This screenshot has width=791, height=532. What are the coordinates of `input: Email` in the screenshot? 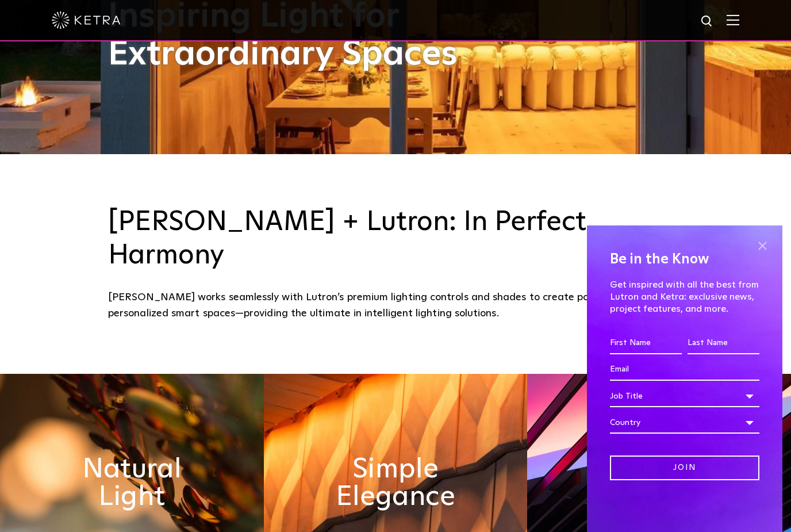 It's located at (685, 369).